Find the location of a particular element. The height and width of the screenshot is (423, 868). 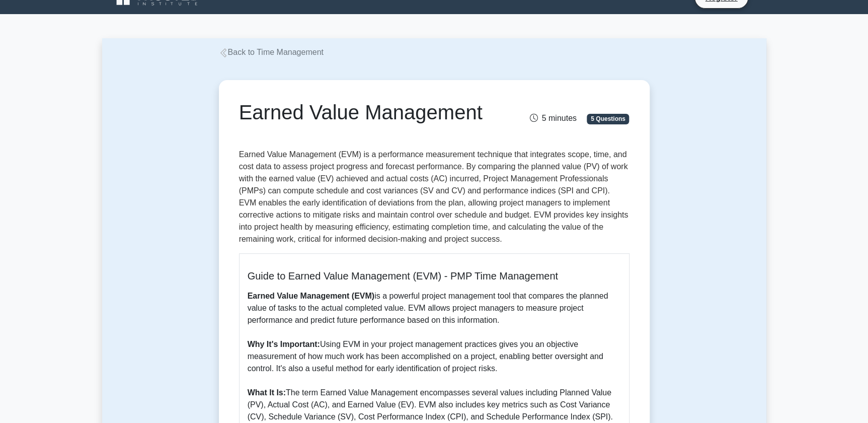

b: Why It's Important: is located at coordinates (284, 344).